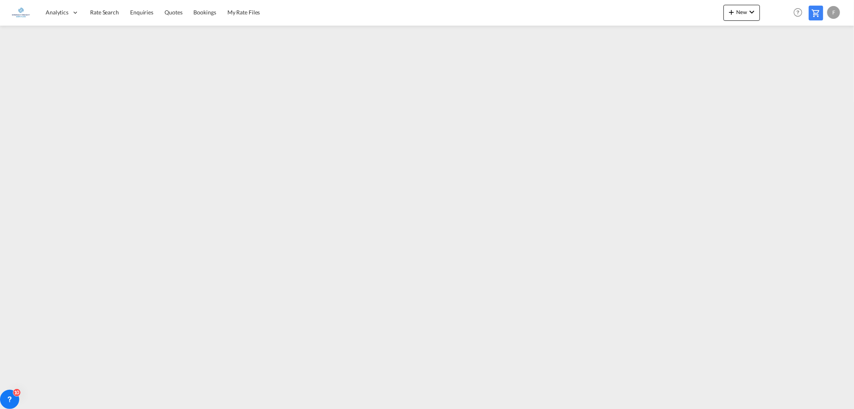  I want to click on button: icon-plus 400-fgNewicon-chevron-down, so click(741, 13).